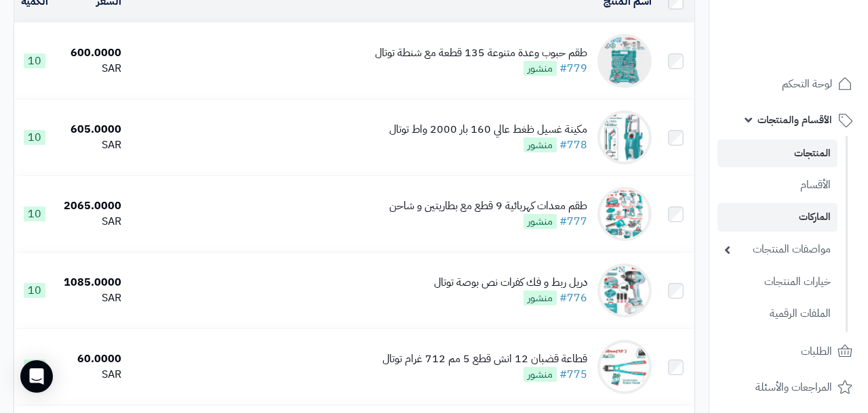  Describe the element at coordinates (573, 145) in the screenshot. I see `a: #778` at that location.